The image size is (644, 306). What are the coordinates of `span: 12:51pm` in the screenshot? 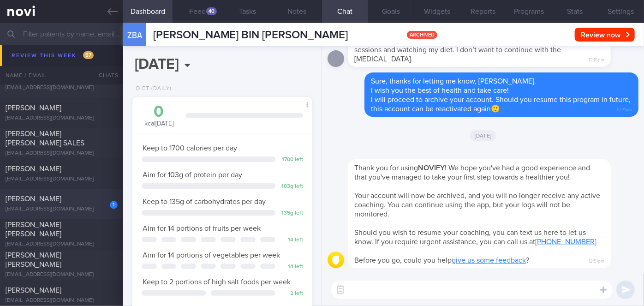 It's located at (597, 260).